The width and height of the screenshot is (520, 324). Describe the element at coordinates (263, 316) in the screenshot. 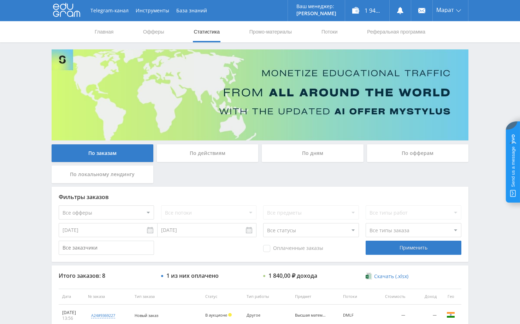

I see `div: Другое` at that location.